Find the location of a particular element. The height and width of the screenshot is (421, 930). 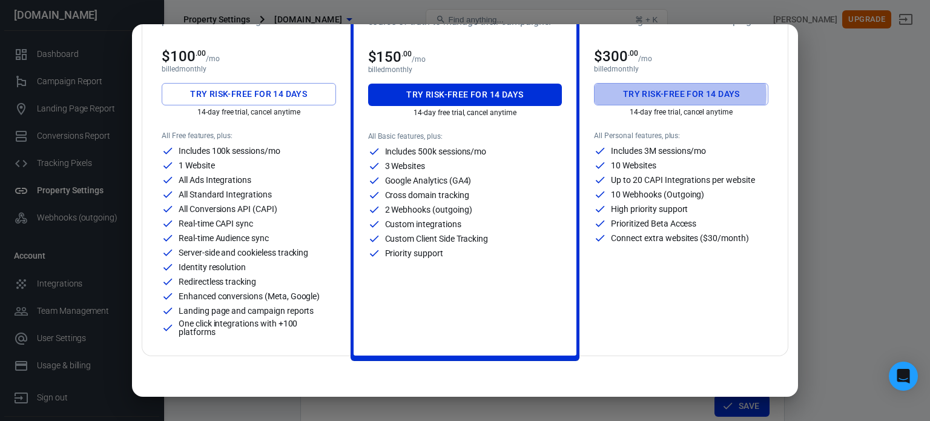

span: $300 is located at coordinates (615, 56).